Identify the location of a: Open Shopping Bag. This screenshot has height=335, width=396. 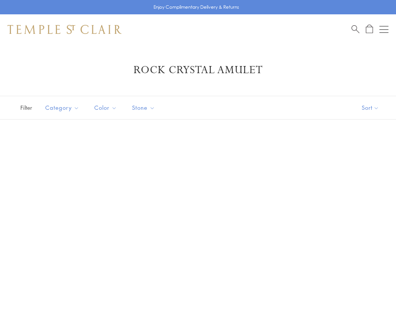
(370, 29).